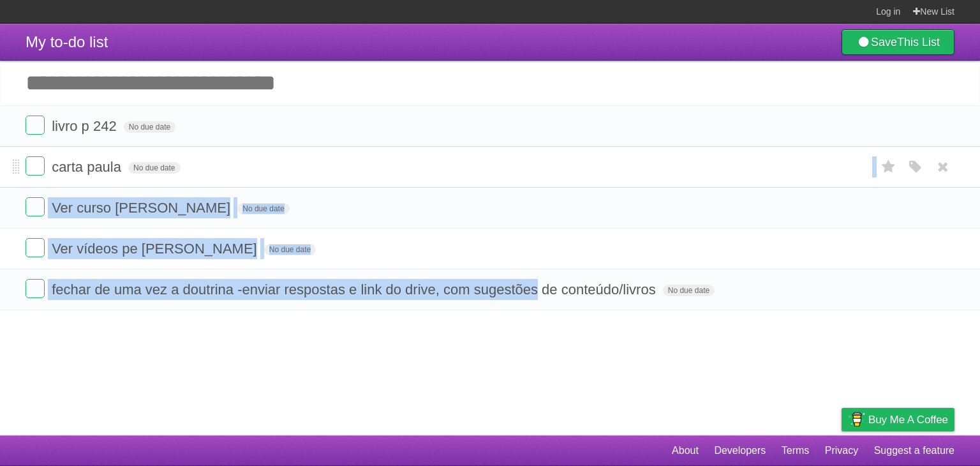 The width and height of the screenshot is (980, 466). What do you see at coordinates (914, 450) in the screenshot?
I see `a: Suggest a feature` at bounding box center [914, 450].